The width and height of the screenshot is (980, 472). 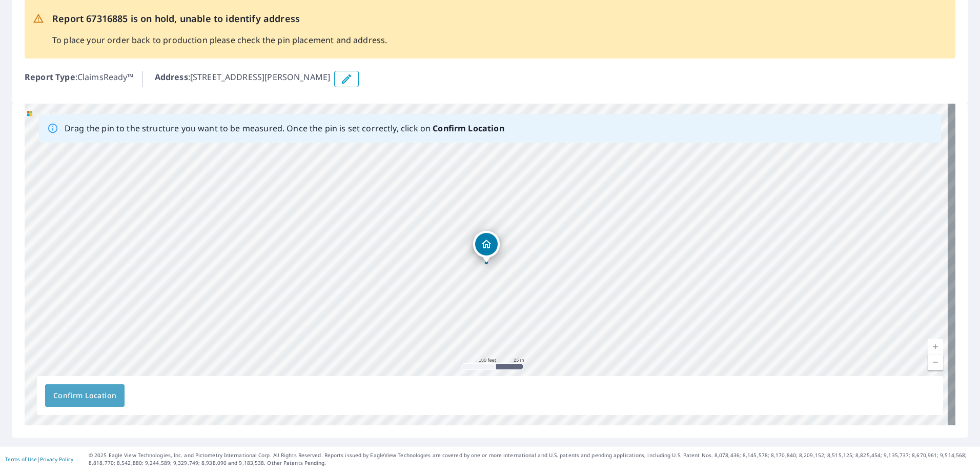 I want to click on p: © 2025 Eagle View Technologies, Inc. and Pictometry International Corp. All Rights Reserved. Repo..., so click(x=531, y=459).